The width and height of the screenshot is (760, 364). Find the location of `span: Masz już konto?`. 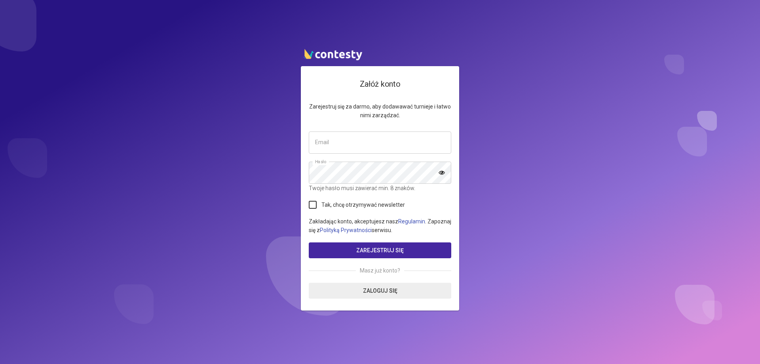

span: Masz już konto? is located at coordinates (380, 271).